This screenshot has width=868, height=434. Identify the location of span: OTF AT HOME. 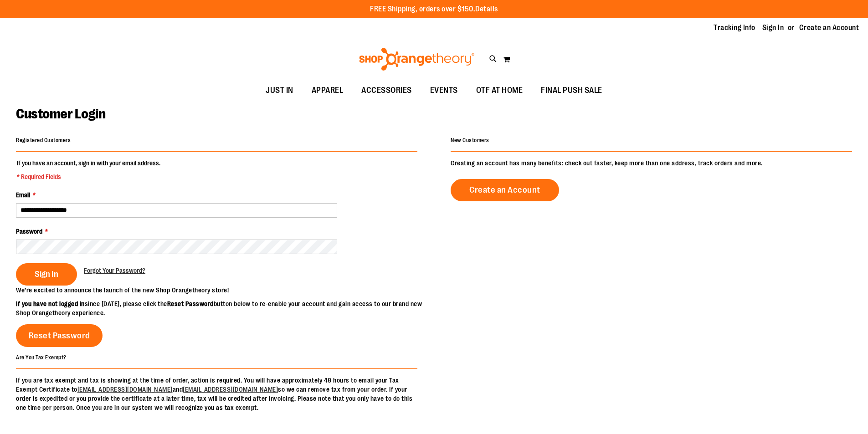
(500, 90).